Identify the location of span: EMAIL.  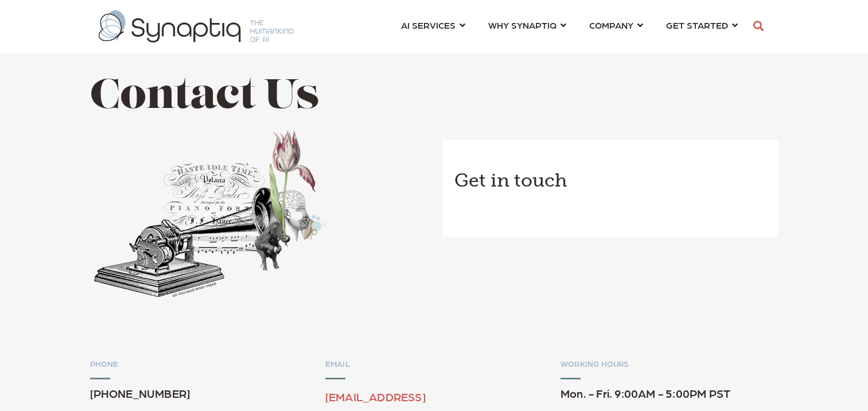
(338, 363).